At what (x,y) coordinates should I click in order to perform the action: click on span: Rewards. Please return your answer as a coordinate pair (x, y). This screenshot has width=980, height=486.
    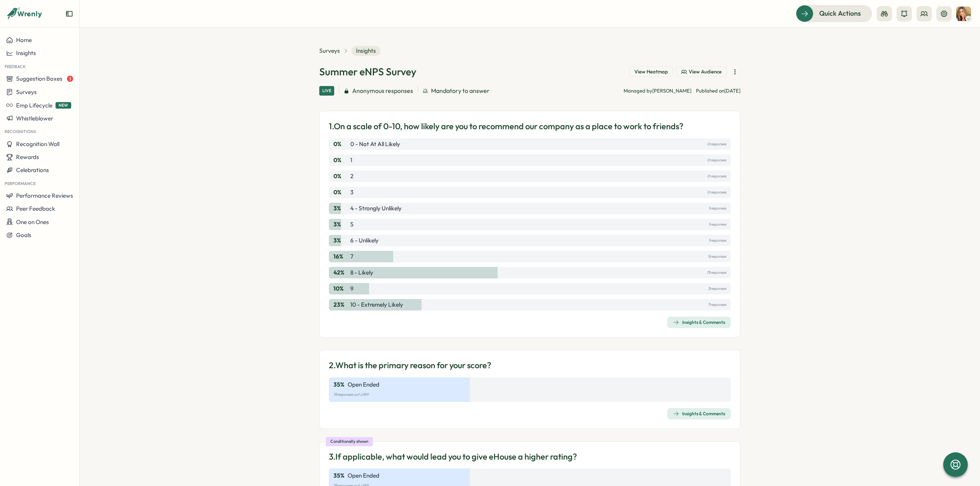
    Looking at the image, I should click on (27, 157).